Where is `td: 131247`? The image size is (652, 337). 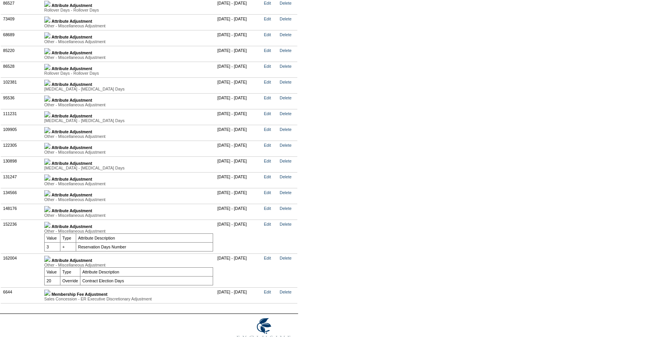 td: 131247 is located at coordinates (22, 180).